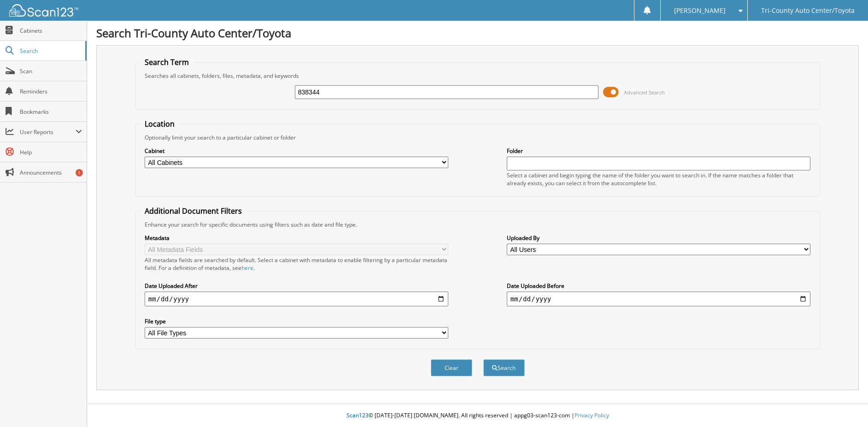  What do you see at coordinates (296, 150) in the screenshot?
I see `label: Cabinet` at bounding box center [296, 150].